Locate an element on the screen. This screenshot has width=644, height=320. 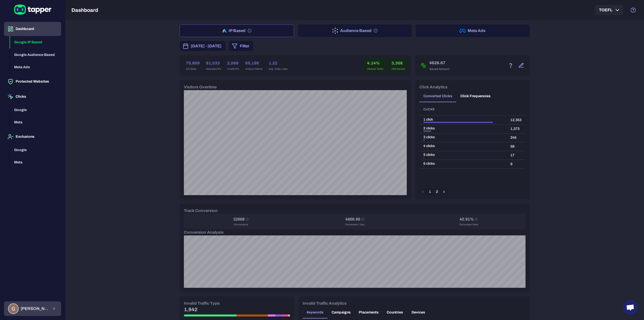
button: Exclusions is located at coordinates (32, 137).